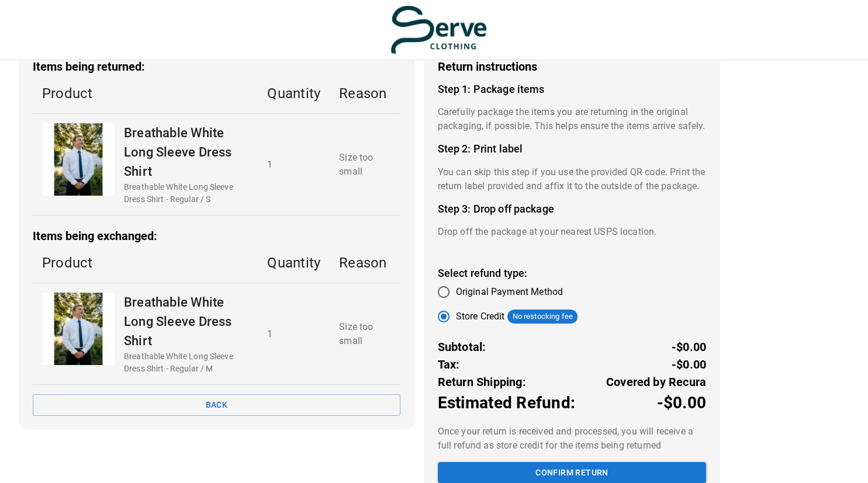 This screenshot has height=483, width=868. What do you see at coordinates (571, 179) in the screenshot?
I see `p: You can skip this step if you use the provided QR code. Print the return label provided and affix...` at bounding box center [571, 179].